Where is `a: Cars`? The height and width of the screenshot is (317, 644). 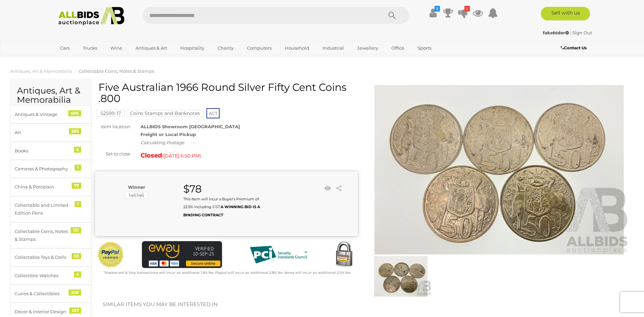 a: Cars is located at coordinates (65, 48).